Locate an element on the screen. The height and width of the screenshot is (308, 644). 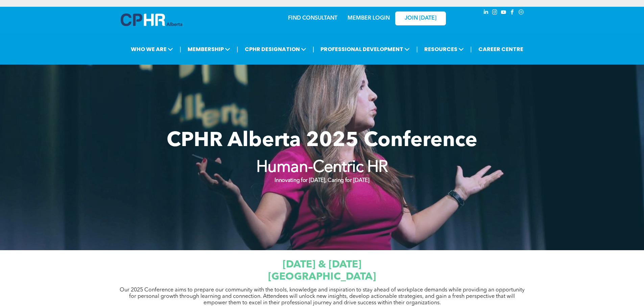
a: FIND CONSULTANT is located at coordinates (313, 18).